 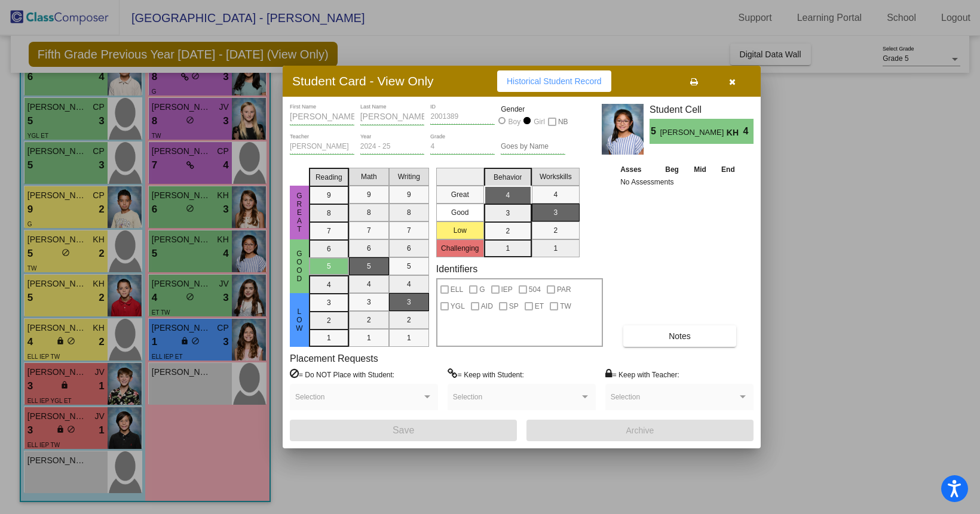 What do you see at coordinates (539, 121) in the screenshot?
I see `div: Girl` at bounding box center [539, 121].